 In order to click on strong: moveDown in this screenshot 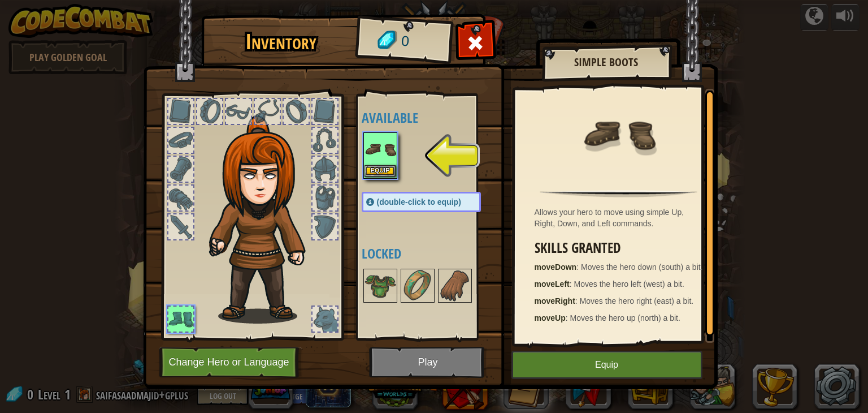, I will do `click(556, 267)`.